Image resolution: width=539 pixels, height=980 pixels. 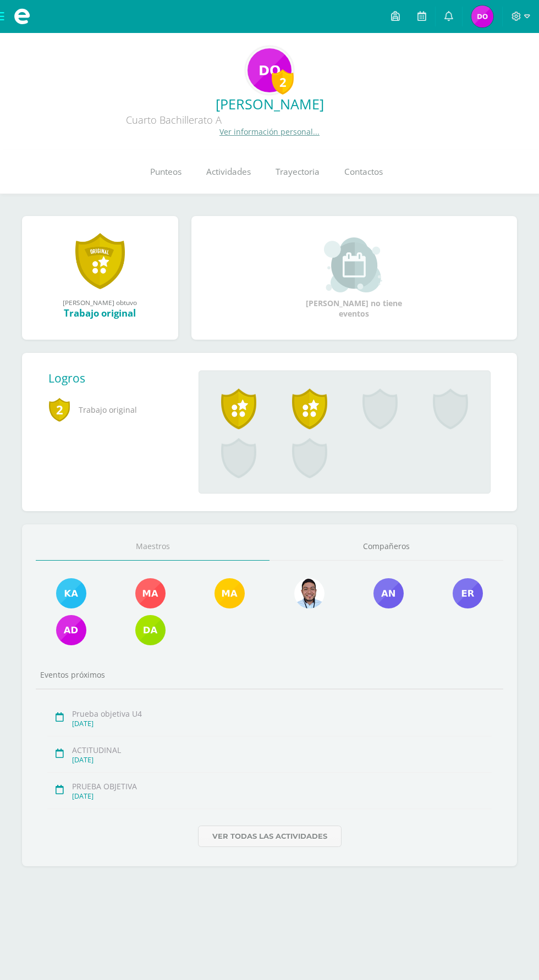 I want to click on div: Trabajo original, so click(x=100, y=313).